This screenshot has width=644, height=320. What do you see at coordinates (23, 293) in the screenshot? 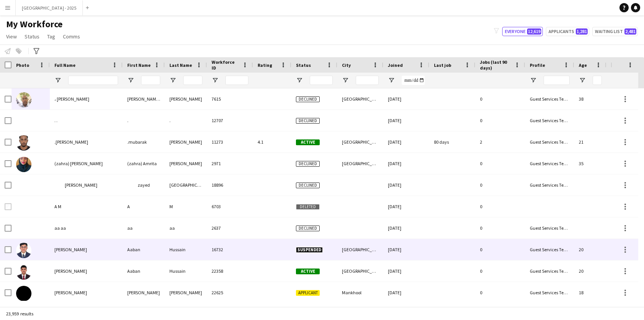
I see `img: Aabid Anas` at bounding box center [23, 293].